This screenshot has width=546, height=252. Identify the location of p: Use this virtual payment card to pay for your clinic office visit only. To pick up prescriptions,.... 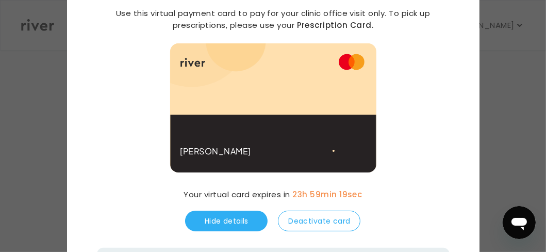
(273, 19).